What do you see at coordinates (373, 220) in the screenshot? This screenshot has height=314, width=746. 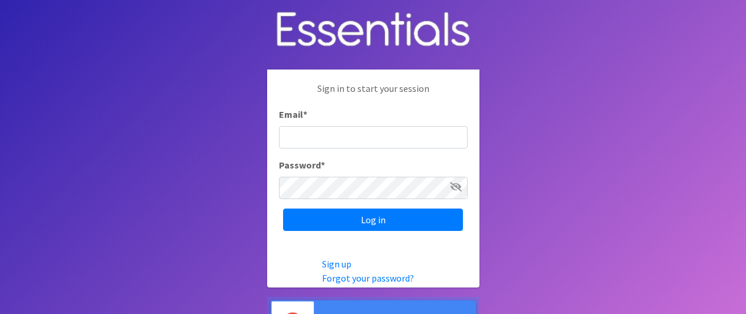 I see `input: Log in` at bounding box center [373, 220].